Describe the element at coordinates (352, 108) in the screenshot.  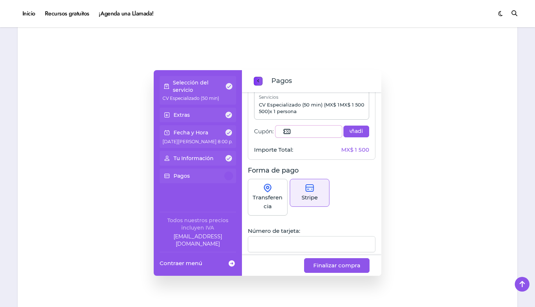
I see `p: MX$ 1 500` at that location.